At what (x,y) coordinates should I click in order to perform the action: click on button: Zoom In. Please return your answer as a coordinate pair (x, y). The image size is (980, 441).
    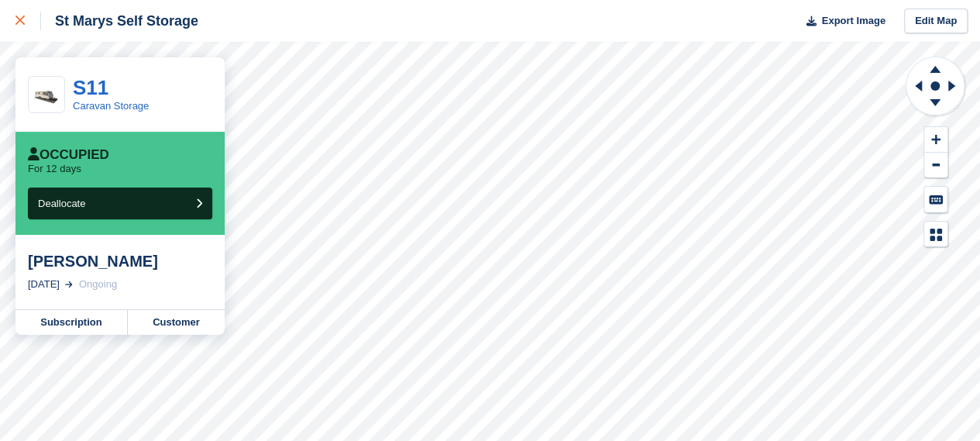
    Looking at the image, I should click on (936, 140).